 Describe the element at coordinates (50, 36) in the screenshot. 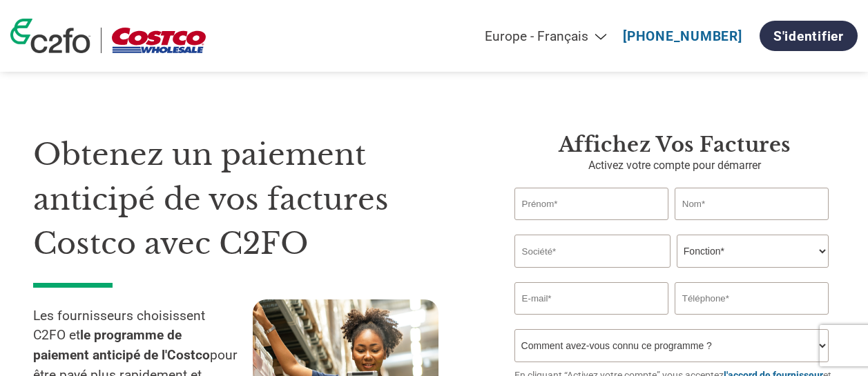

I see `img: c2fo logo` at that location.